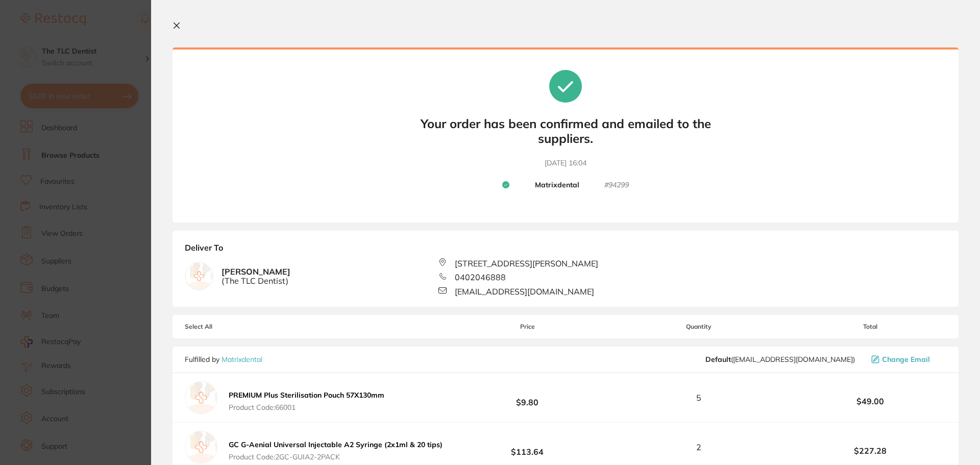 The image size is (980, 465). I want to click on span: Total, so click(871, 327).